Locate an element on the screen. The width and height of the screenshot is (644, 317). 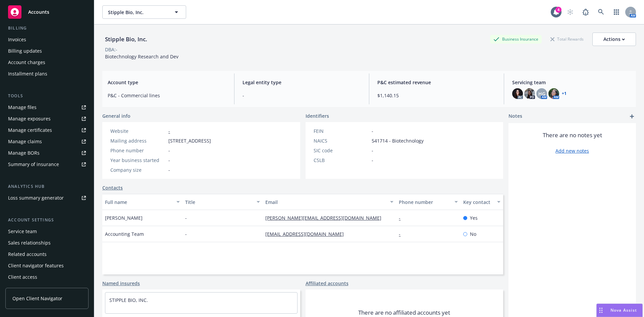
a: Report a Bug is located at coordinates (586, 12).